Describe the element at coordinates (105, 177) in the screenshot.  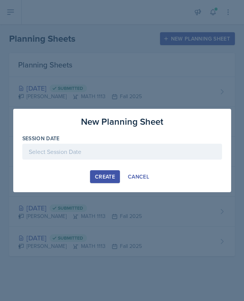
I see `div: Create` at that location.